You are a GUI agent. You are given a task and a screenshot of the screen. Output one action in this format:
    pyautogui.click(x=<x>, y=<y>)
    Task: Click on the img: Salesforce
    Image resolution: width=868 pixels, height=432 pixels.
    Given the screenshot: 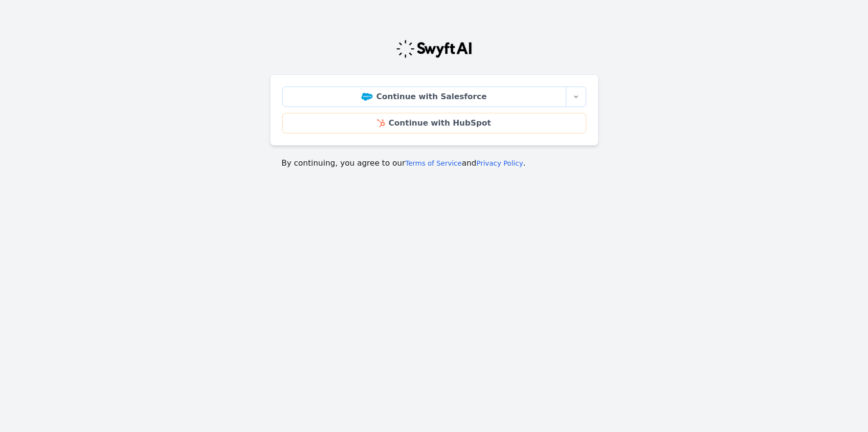 What is the action you would take?
    pyautogui.click(x=367, y=97)
    